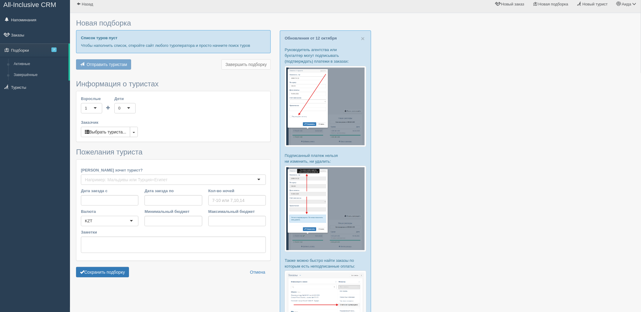  I want to click on div: 0, so click(119, 108).